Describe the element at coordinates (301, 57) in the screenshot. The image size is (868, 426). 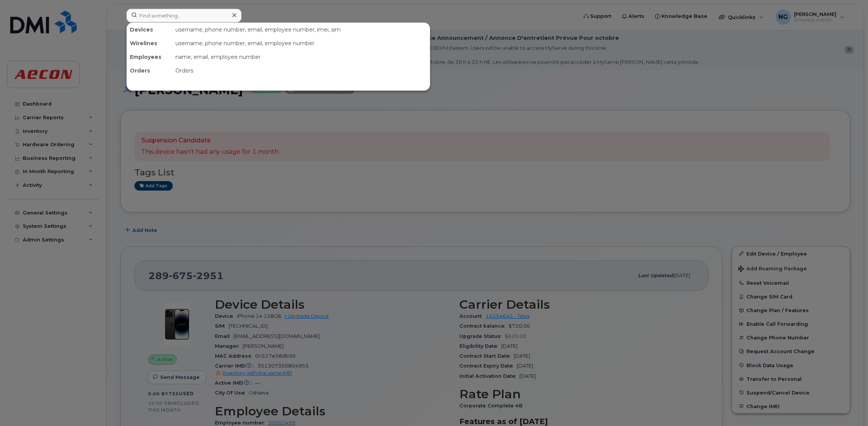
I see `div: name, email, employee number` at that location.